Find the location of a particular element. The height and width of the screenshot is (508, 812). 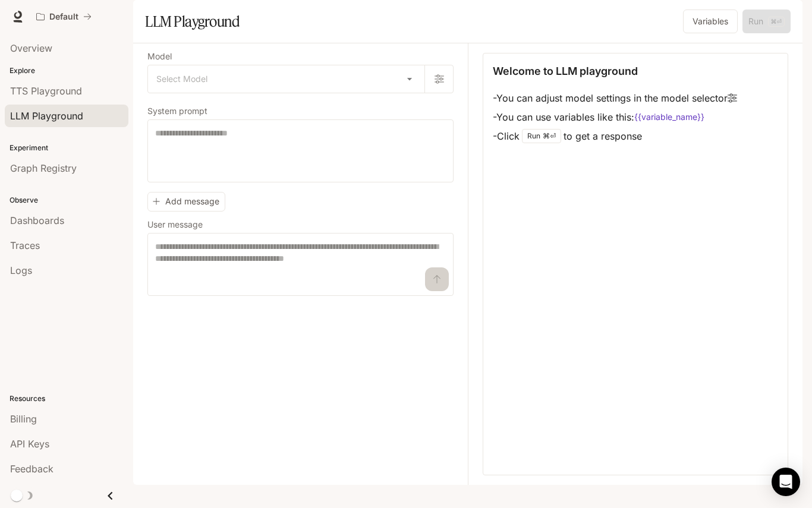

code: {{variable_name}} is located at coordinates (670, 117).